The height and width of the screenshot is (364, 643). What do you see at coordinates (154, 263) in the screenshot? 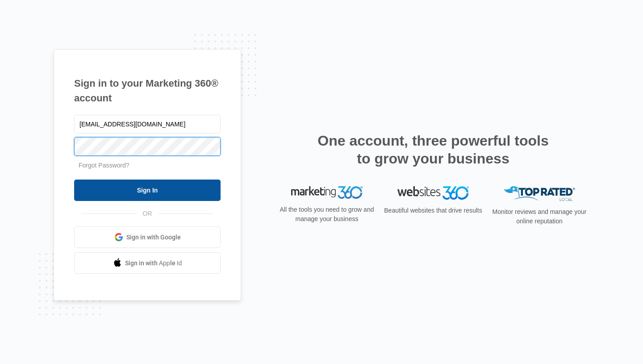
I see `span: Sign in with Apple Id` at bounding box center [154, 263].